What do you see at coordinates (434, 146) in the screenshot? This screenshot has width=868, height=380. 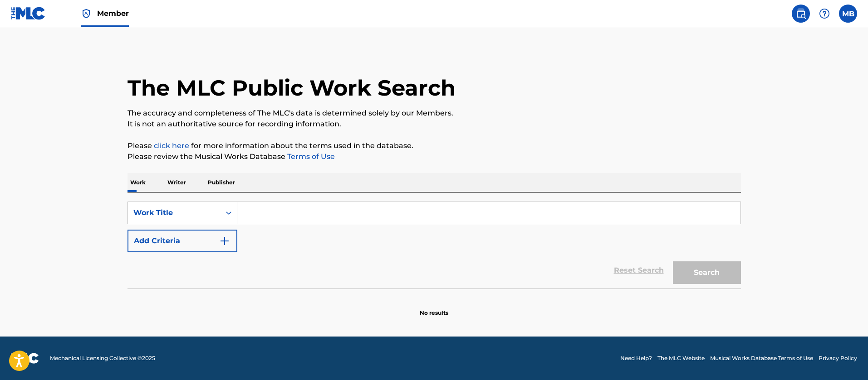 I see `p: Please for more information about the terms used in the database.` at bounding box center [434, 146].